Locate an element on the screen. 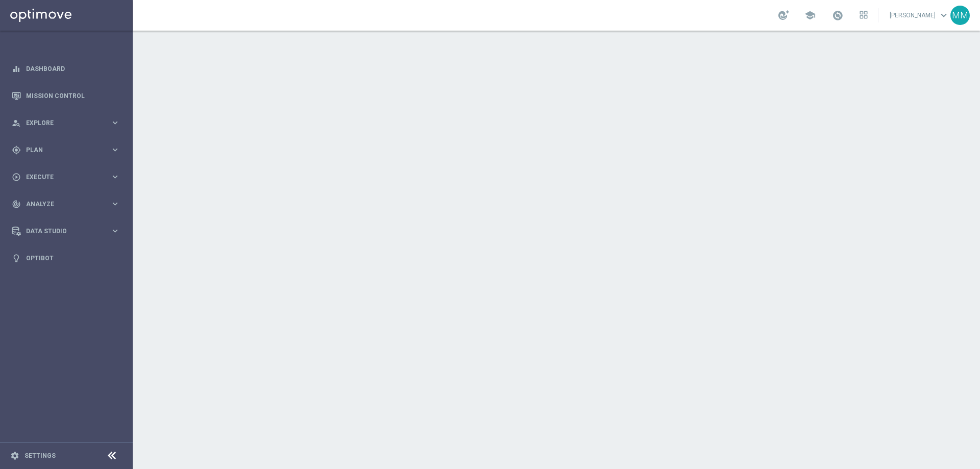 This screenshot has height=469, width=980. span: Explore is located at coordinates (68, 123).